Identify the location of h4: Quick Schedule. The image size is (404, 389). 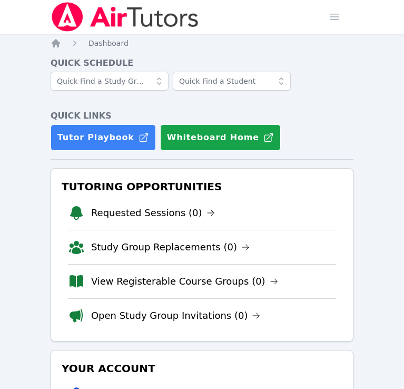
(202, 63).